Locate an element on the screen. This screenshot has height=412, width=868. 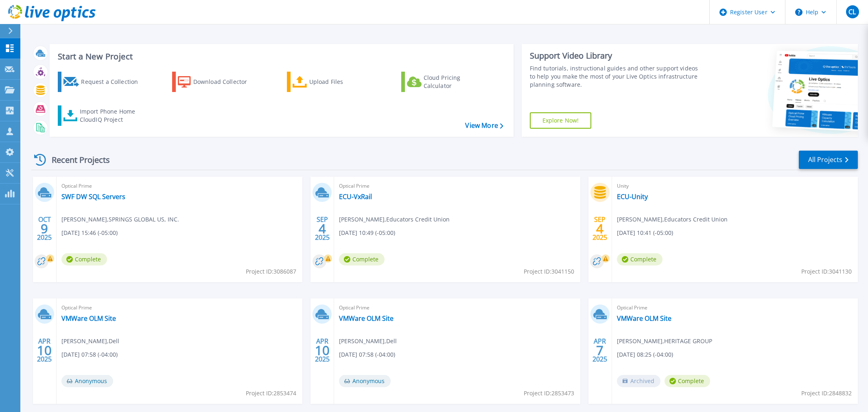
span: Project ID: 3086087 is located at coordinates (271, 272).